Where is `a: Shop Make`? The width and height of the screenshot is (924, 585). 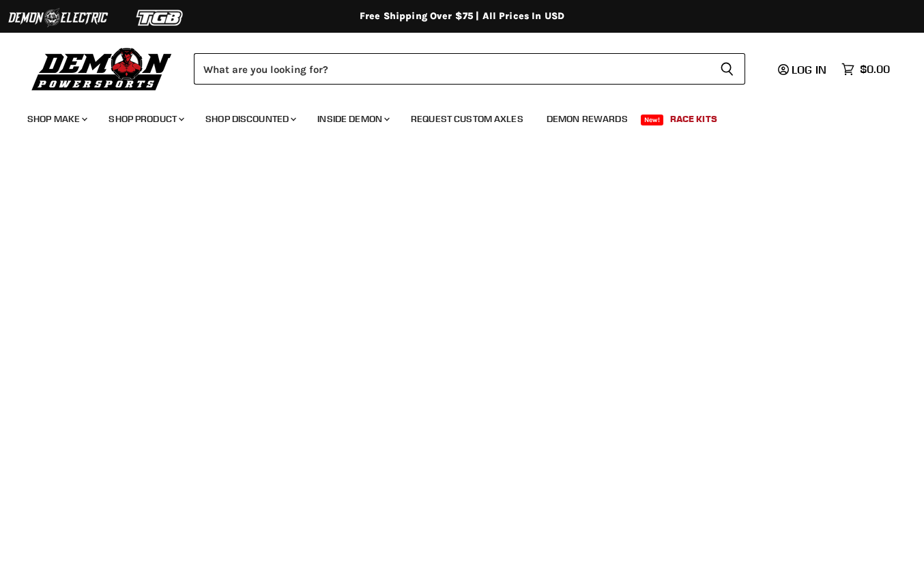 a: Shop Make is located at coordinates (56, 118).